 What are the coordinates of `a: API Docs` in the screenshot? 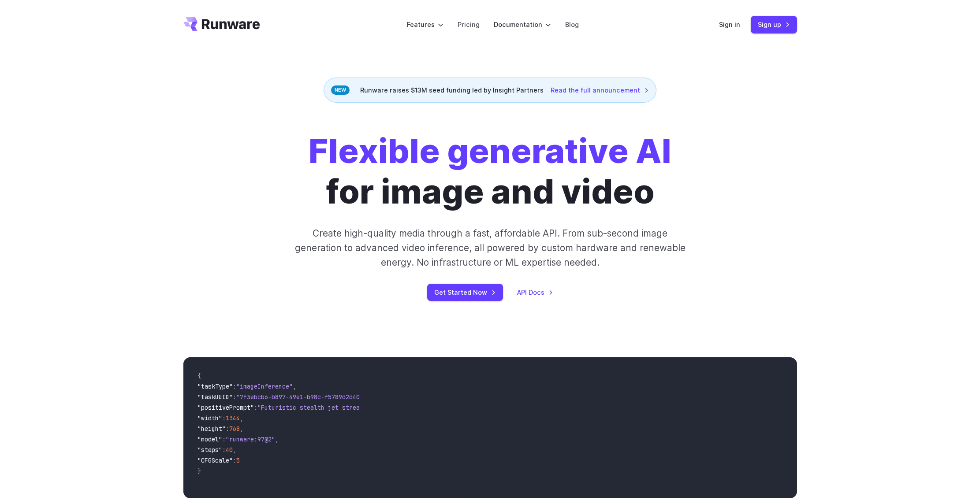 It's located at (535, 292).